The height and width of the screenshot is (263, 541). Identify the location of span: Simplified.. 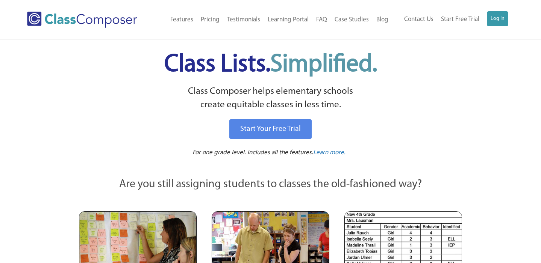
(324, 65).